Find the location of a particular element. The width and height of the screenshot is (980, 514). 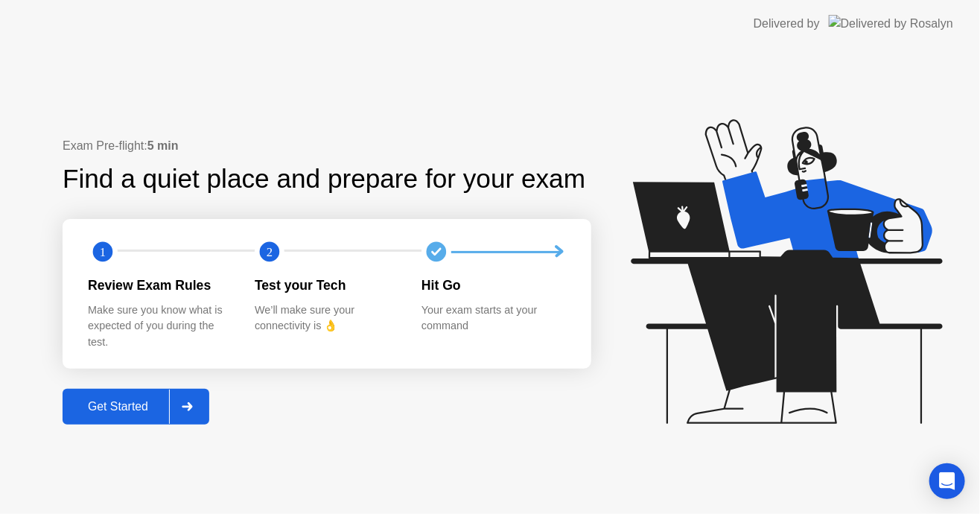

b: 5 min is located at coordinates (163, 145).